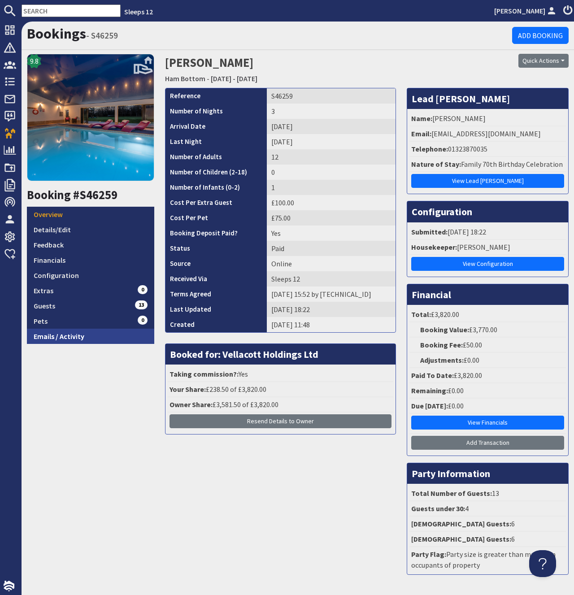 This screenshot has width=574, height=595. Describe the element at coordinates (204, 374) in the screenshot. I see `strong: Taking commission?:` at that location.